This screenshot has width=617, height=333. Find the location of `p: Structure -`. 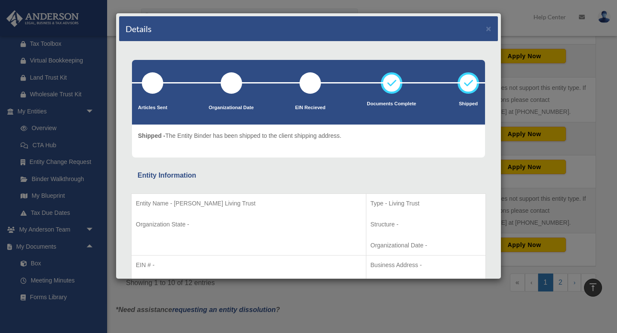

p: Structure - is located at coordinates (426, 225).